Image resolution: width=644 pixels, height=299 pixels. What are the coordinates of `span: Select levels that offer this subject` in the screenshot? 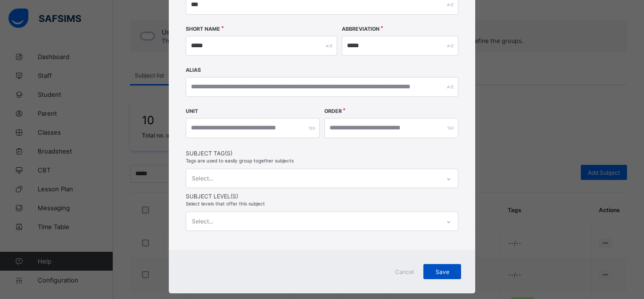 It's located at (226, 203).